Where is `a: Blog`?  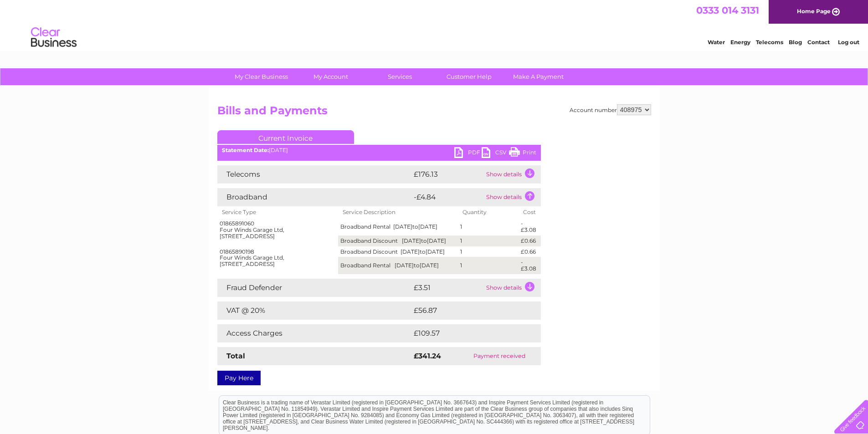 a: Blog is located at coordinates (795, 42).